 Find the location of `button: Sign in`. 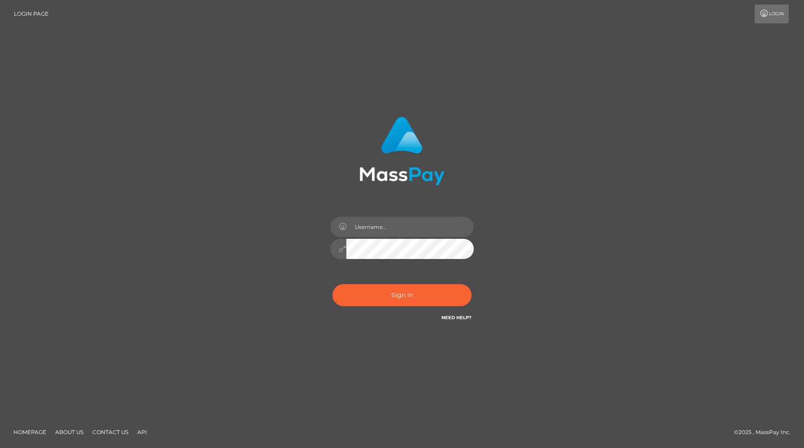

button: Sign in is located at coordinates (402, 295).